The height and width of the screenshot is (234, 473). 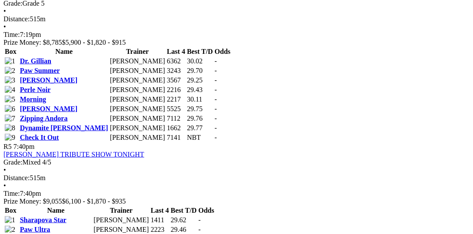 I want to click on div: Prize Money: $8,785, so click(x=236, y=43).